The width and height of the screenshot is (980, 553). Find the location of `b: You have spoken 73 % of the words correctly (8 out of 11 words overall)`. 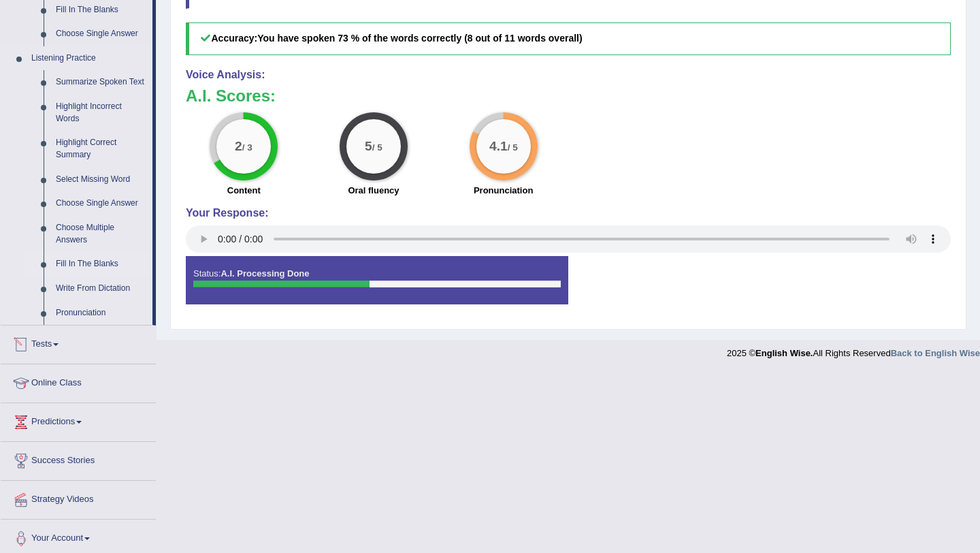

b: You have spoken 73 % of the words correctly (8 out of 11 words overall) is located at coordinates (419, 38).